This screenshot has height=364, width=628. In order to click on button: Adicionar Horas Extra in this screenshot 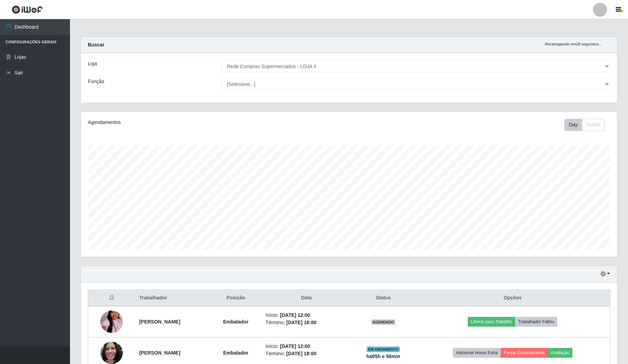, I will do `click(477, 353)`.